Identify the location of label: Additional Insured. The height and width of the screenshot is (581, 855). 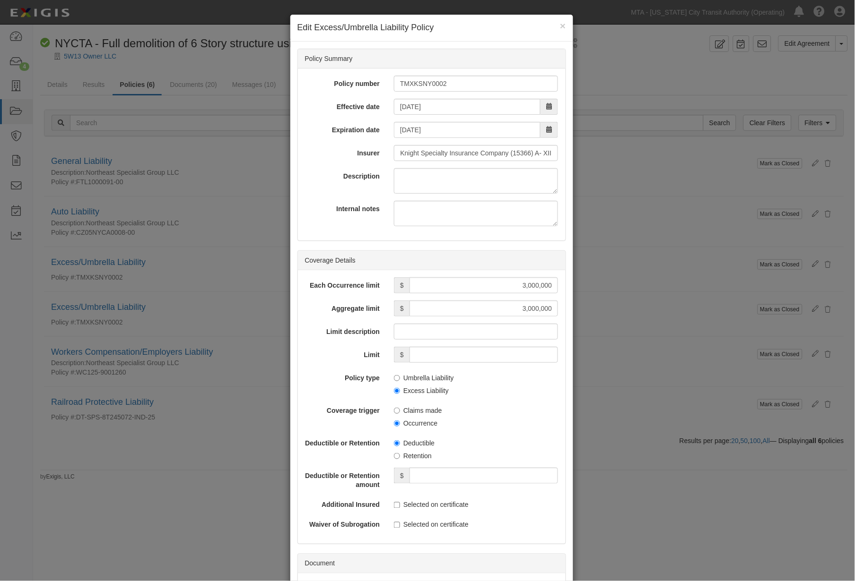
(342, 503).